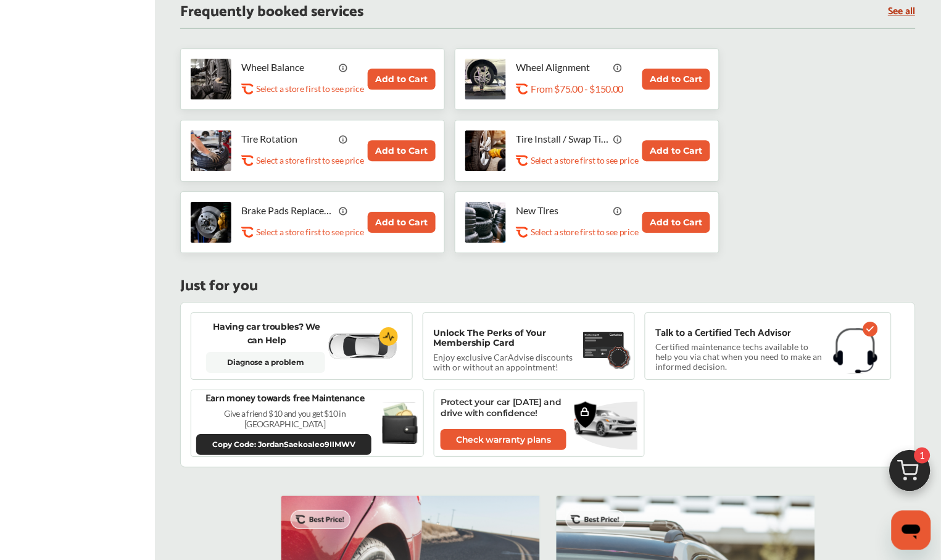  I want to click on p: From $75.00 - $150.00, so click(577, 88).